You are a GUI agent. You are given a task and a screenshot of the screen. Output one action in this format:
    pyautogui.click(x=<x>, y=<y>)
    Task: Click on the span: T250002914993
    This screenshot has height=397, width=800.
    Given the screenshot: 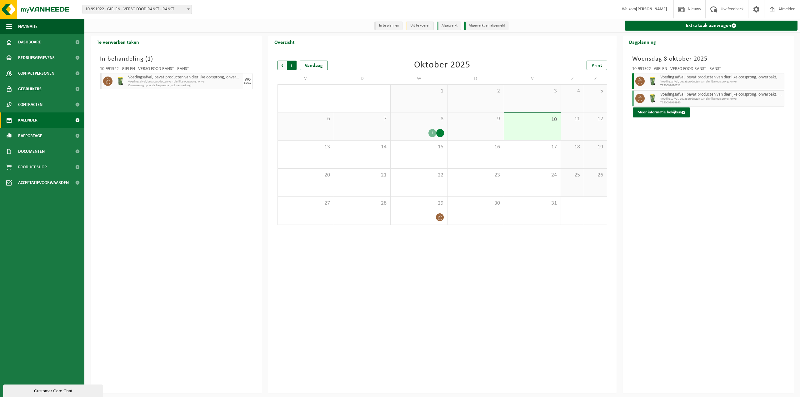 What is the action you would take?
    pyautogui.click(x=721, y=103)
    